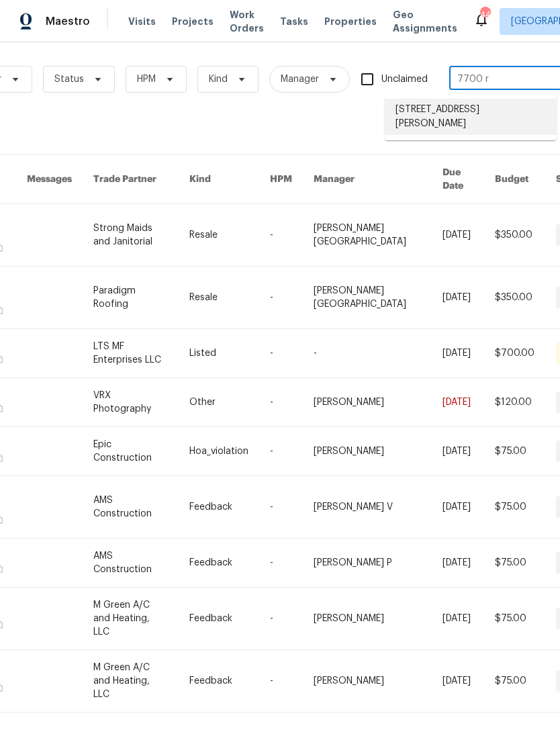 The image size is (560, 730). I want to click on span: Status, so click(69, 80).